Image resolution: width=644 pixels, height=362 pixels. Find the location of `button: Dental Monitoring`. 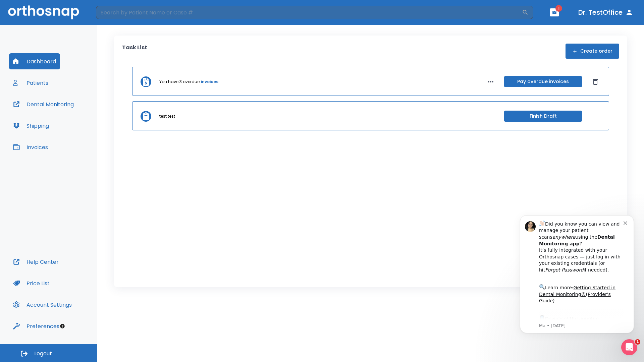

button: Dental Monitoring is located at coordinates (43, 104).